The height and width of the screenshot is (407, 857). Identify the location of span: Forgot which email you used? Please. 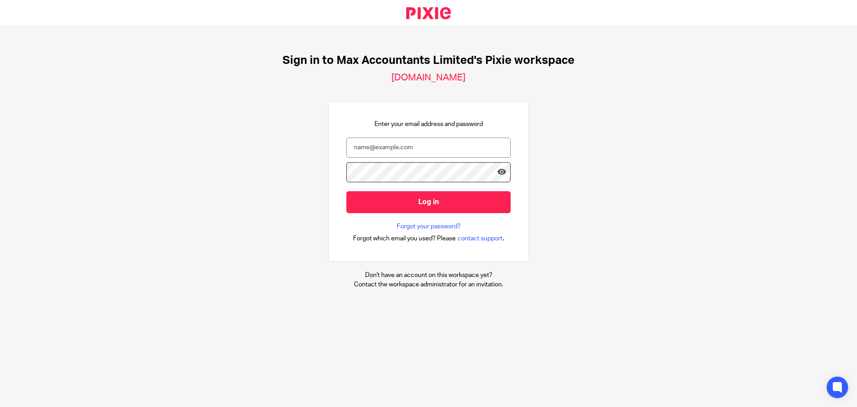
(404, 238).